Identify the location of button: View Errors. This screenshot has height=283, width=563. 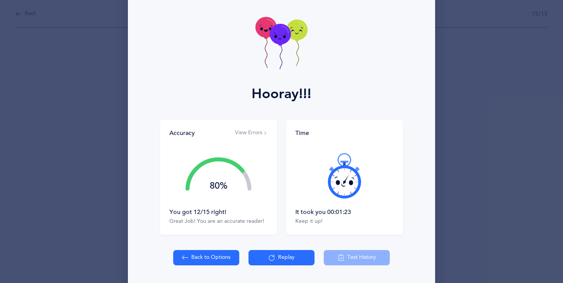
(251, 133).